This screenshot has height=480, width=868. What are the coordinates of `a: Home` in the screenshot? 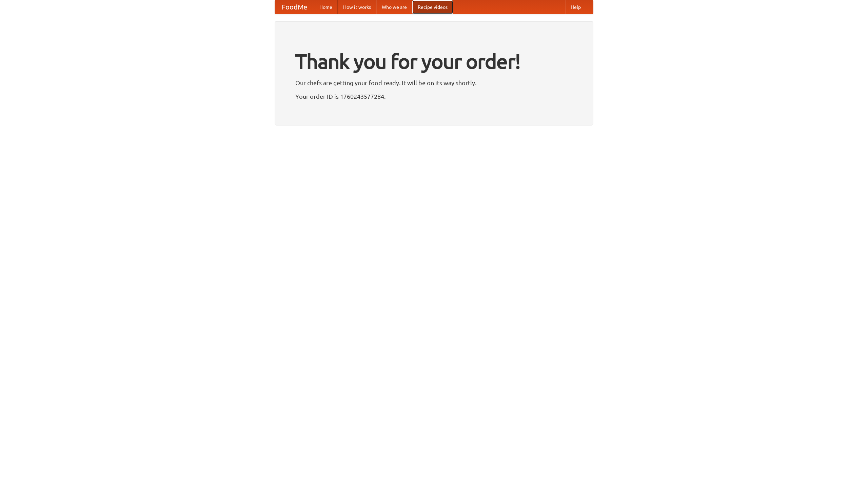 It's located at (326, 7).